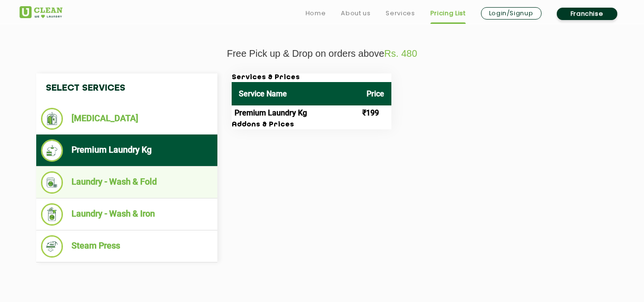 The image size is (644, 302). I want to click on a: Pricing List, so click(448, 13).